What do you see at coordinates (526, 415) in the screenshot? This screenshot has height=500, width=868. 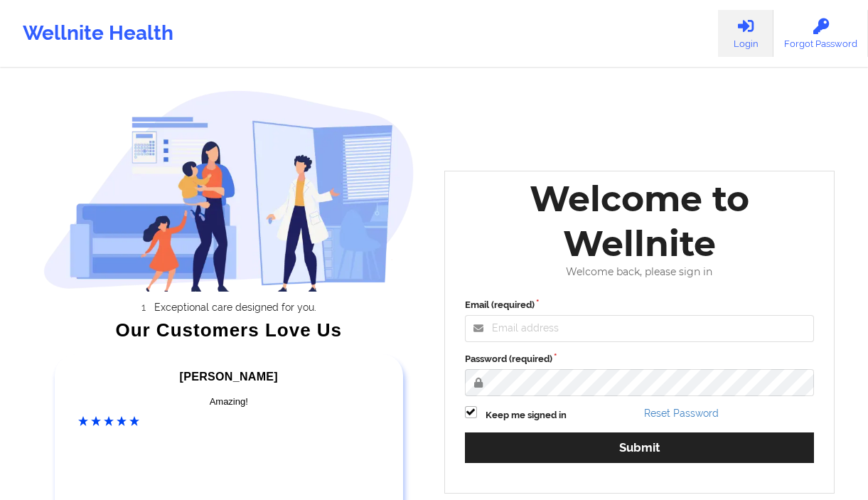 I see `label: Keep me signed in` at bounding box center [526, 415].